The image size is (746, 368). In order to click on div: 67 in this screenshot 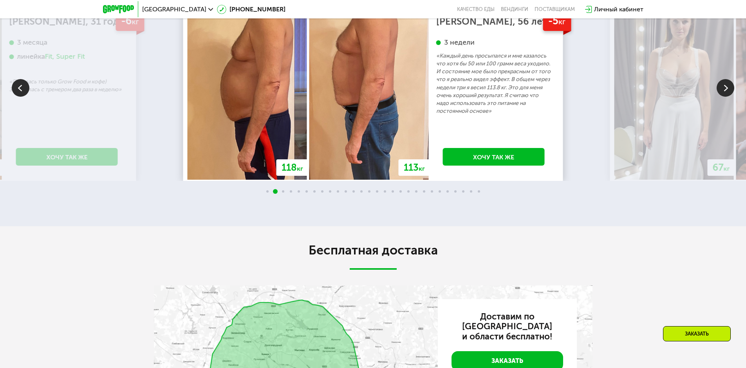, I will do `click(721, 168)`.